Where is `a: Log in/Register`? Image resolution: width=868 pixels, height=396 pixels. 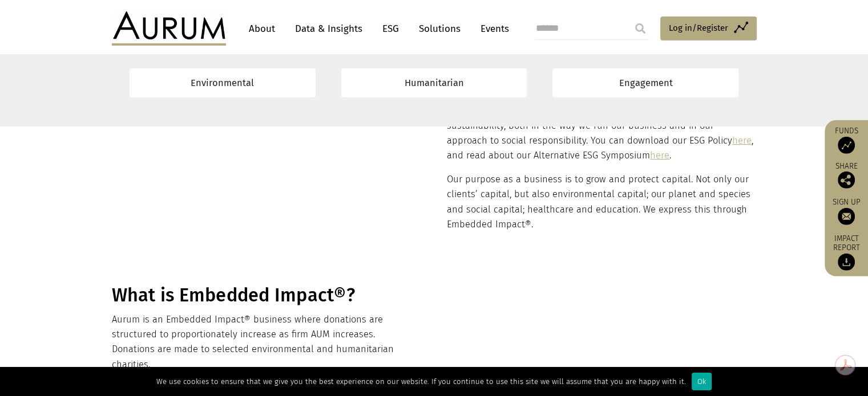 a: Log in/Register is located at coordinates (708, 28).